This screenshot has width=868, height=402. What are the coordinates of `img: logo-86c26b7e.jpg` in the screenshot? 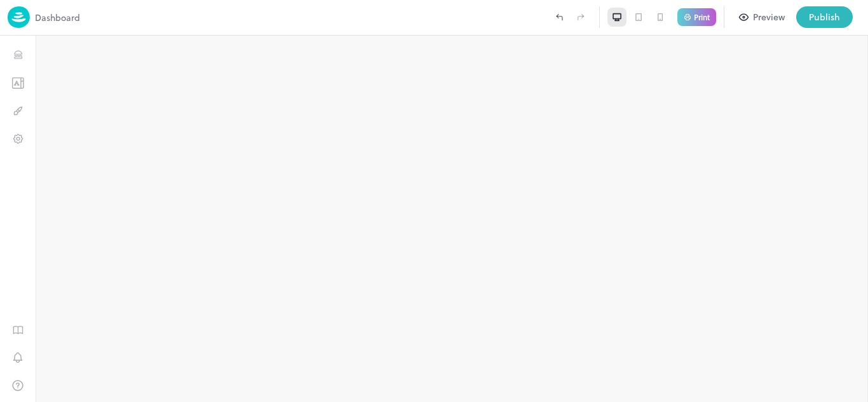 It's located at (18, 17).